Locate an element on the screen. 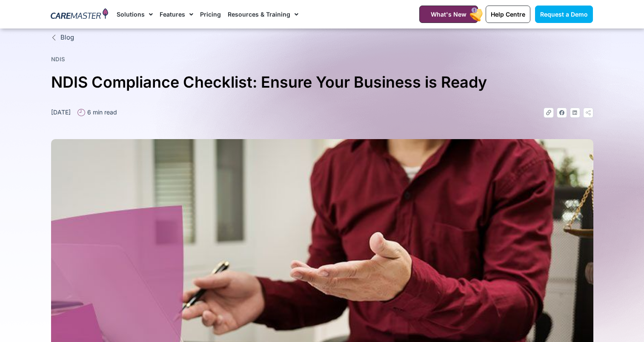  a: Blog is located at coordinates (322, 37).